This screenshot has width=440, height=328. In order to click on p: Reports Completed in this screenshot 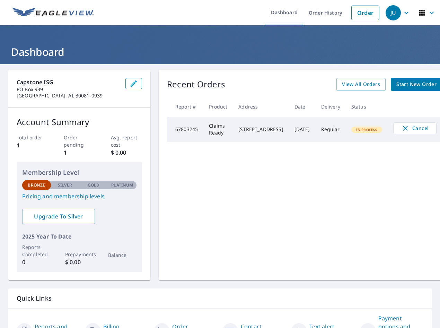, I will do `click(36, 250)`.